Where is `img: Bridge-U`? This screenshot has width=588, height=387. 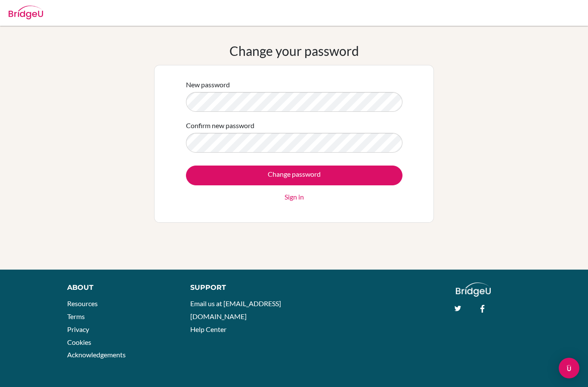 img: Bridge-U is located at coordinates (26, 12).